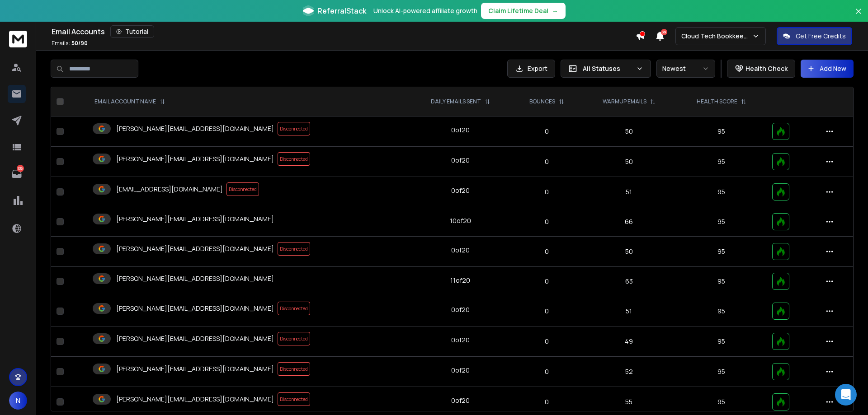 The height and width of the screenshot is (415, 868). Describe the element at coordinates (814, 36) in the screenshot. I see `button: Get Free Credits` at that location.